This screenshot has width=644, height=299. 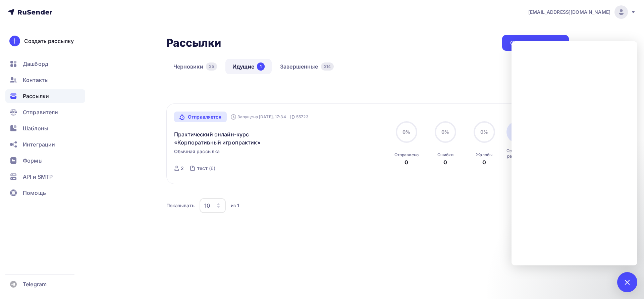 What do you see at coordinates (261, 66) in the screenshot?
I see `div: 1` at bounding box center [261, 66].